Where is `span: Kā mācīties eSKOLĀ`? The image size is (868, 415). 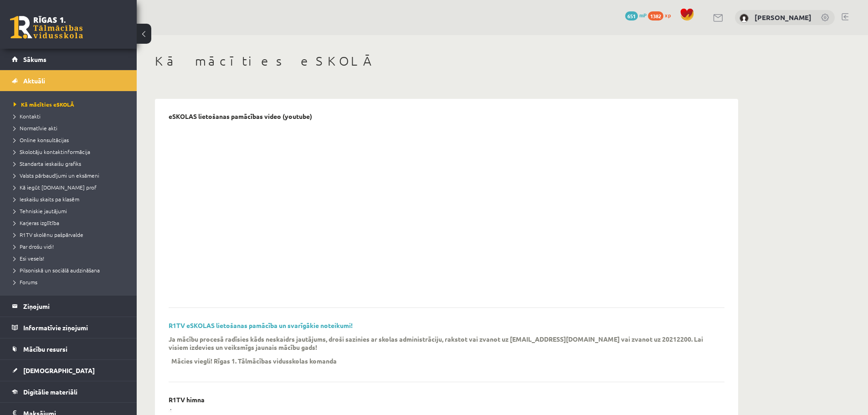
span: Kā mācīties eSKOLĀ is located at coordinates (44, 104).